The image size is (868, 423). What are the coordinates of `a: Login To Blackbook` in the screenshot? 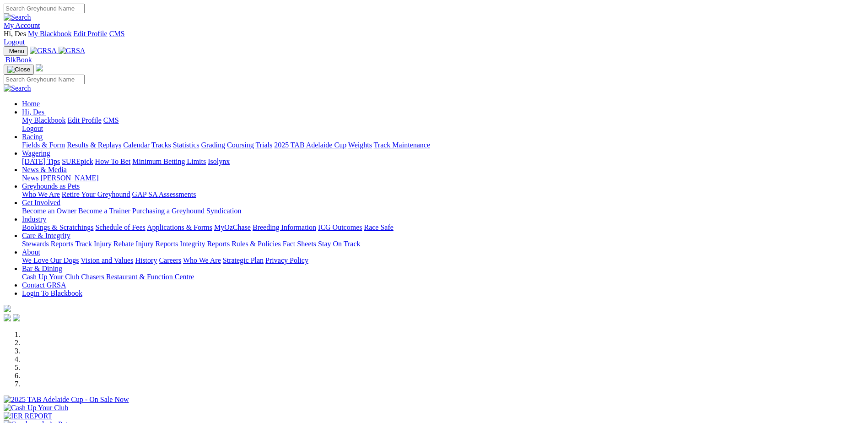 It's located at (52, 293).